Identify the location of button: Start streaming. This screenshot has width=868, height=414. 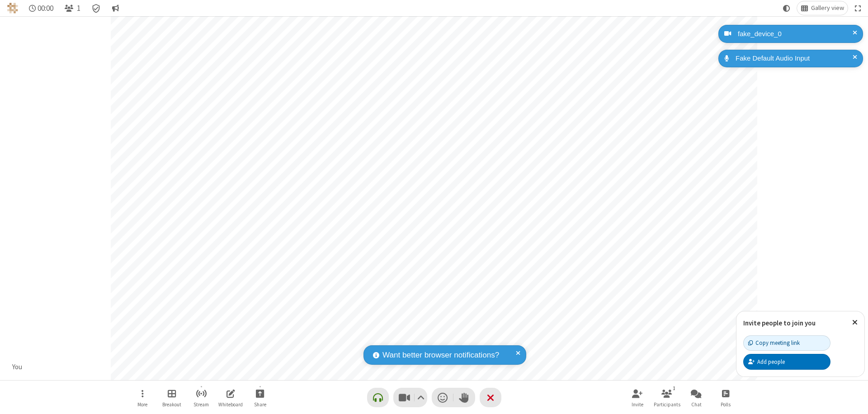
(201, 397).